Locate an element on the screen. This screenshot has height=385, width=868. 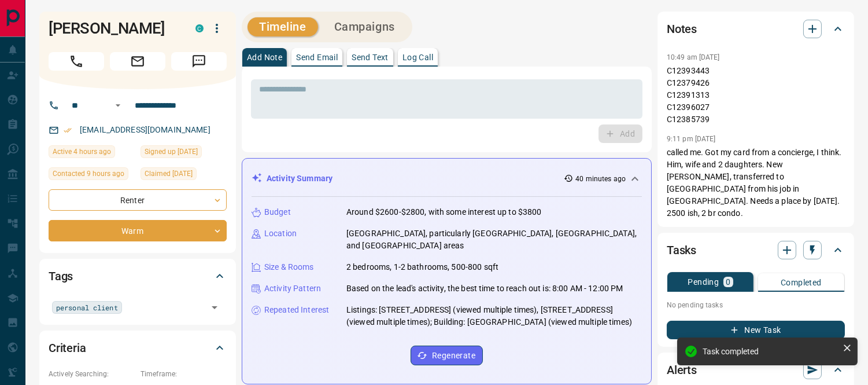
span: personal client is located at coordinates (87, 307).